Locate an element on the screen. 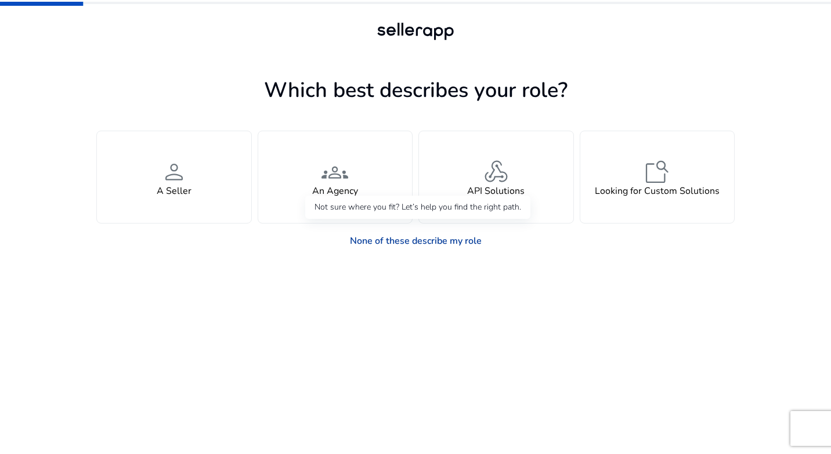 The height and width of the screenshot is (454, 831). span: webhook is located at coordinates (496, 172).